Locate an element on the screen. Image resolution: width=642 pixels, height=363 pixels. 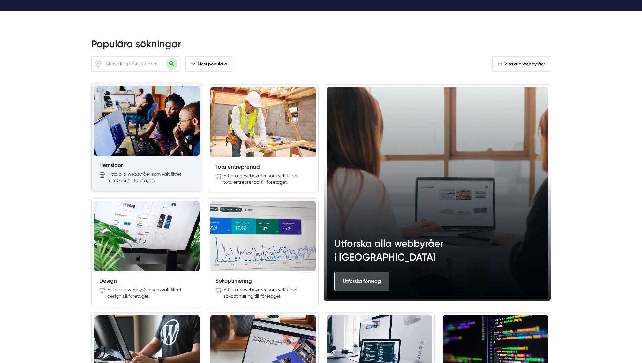
span: Sökoptimering is located at coordinates (234, 280).